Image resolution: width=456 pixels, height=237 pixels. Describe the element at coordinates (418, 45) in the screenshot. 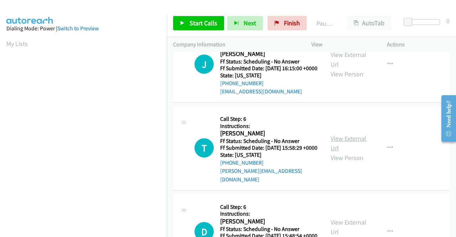

I see `p: Actions` at that location.